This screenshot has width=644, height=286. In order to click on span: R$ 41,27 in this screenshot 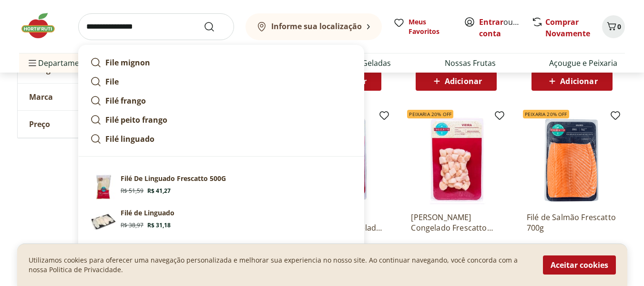, I will do `click(159, 191)`.